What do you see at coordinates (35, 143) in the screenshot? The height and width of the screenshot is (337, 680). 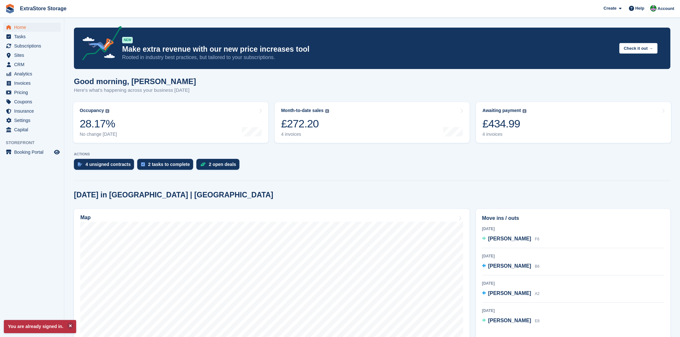 I see `span: Storefront` at bounding box center [35, 143].